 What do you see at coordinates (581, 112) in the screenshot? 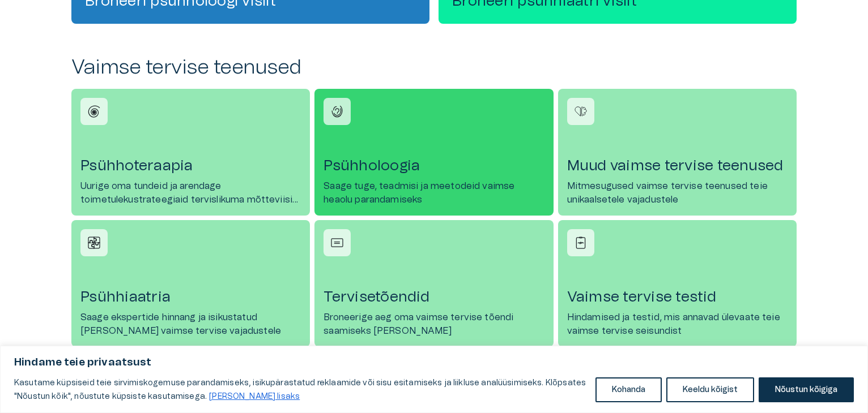
I see `img: Muud vaimse tervise teenused icon` at bounding box center [581, 112].